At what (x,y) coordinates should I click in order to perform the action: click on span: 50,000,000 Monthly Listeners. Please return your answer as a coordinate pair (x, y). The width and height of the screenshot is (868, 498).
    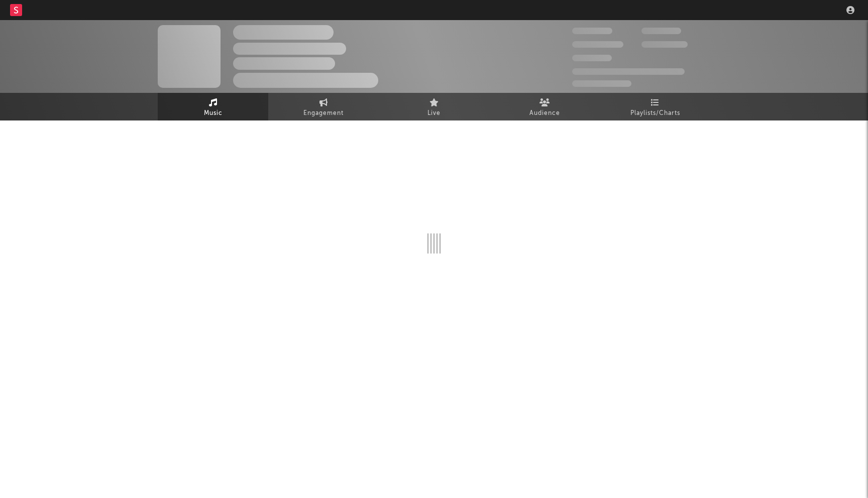
    Looking at the image, I should click on (628, 71).